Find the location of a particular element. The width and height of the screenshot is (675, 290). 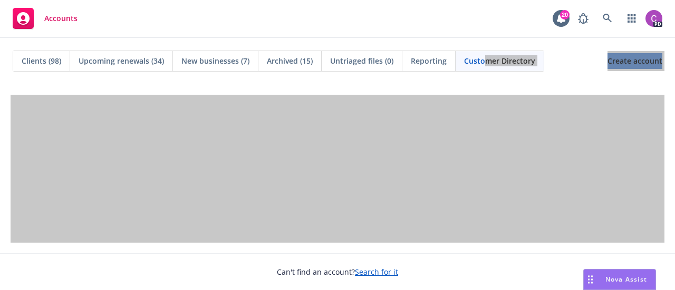

span: Can't find an account? is located at coordinates (337, 272).